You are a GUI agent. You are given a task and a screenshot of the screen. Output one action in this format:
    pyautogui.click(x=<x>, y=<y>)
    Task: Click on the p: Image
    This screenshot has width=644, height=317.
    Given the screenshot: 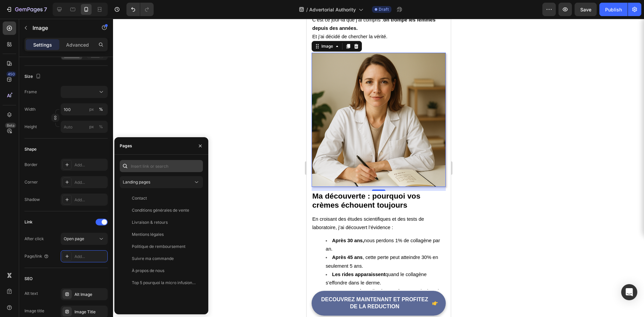 What is the action you would take?
    pyautogui.click(x=61, y=28)
    